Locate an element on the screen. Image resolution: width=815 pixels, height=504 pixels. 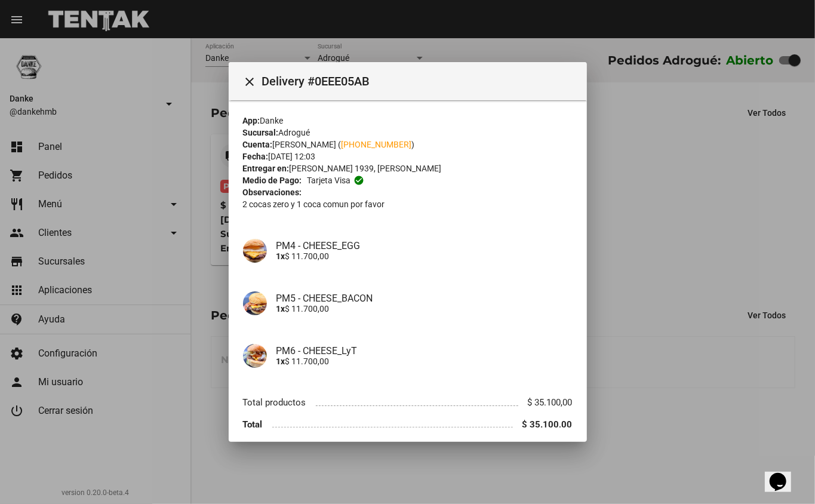
span: Tarjeta visa is located at coordinates (329, 180).